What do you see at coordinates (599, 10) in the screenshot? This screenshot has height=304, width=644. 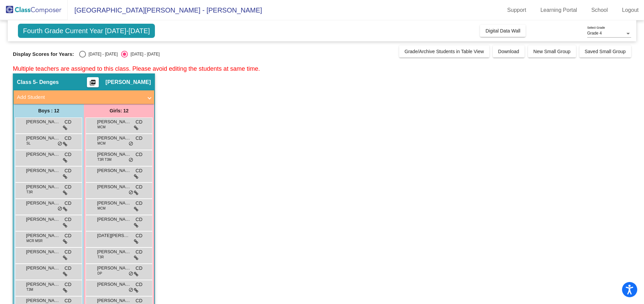 I see `a: School` at bounding box center [599, 10].